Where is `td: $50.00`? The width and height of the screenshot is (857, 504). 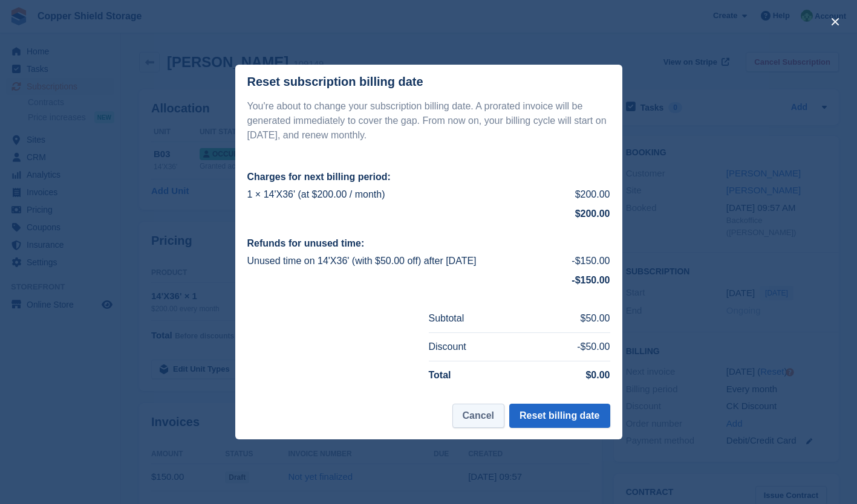
td: $50.00 is located at coordinates (568, 319).